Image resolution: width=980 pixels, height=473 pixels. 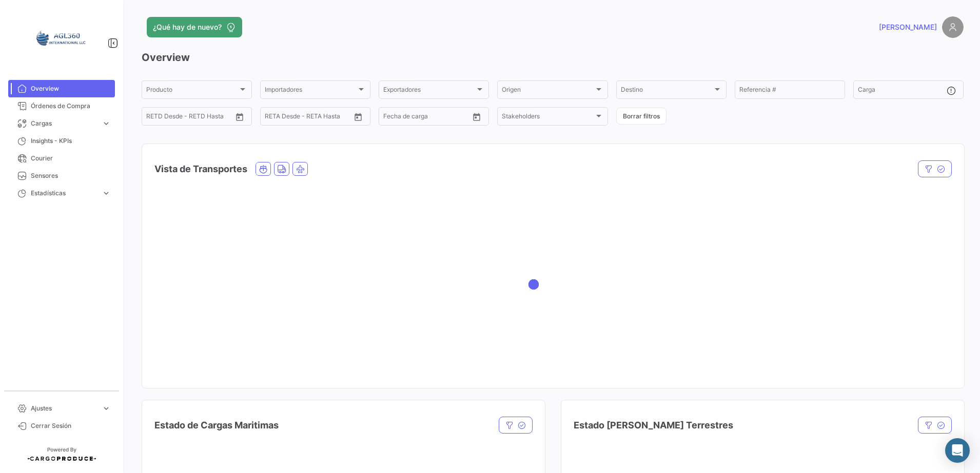 I want to click on span: ¿Qué hay de nuevo?, so click(x=187, y=27).